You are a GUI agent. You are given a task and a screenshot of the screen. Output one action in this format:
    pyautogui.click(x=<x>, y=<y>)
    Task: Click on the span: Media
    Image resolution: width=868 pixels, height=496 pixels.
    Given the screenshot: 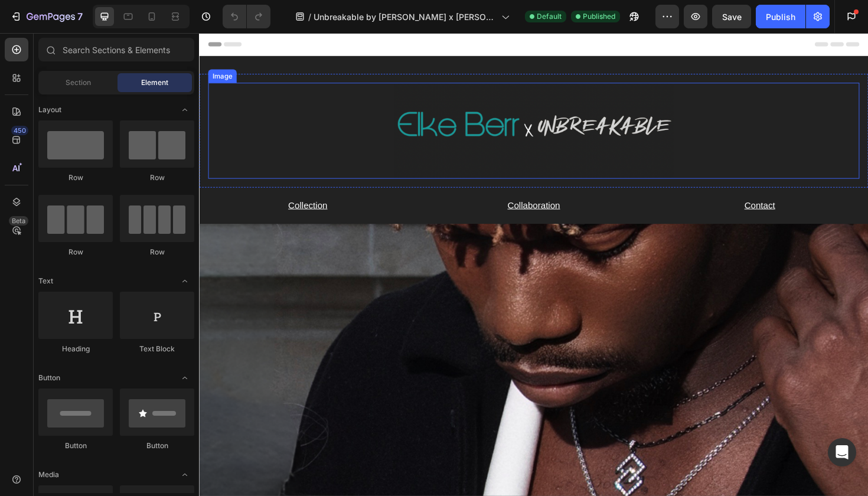 What is the action you would take?
    pyautogui.click(x=48, y=475)
    